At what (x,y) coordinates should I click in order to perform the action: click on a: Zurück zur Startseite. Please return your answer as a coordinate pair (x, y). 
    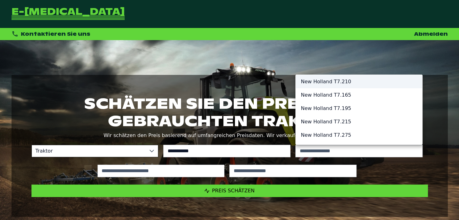
    Looking at the image, I should click on (68, 14).